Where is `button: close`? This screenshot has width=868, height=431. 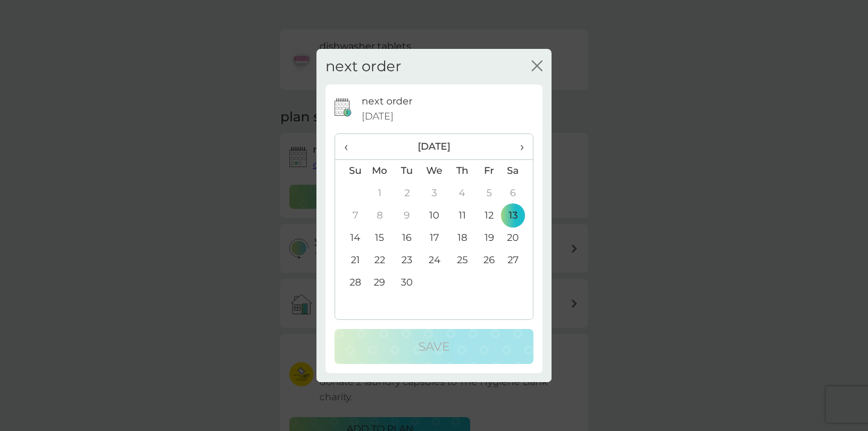
button: close is located at coordinates (537, 67).